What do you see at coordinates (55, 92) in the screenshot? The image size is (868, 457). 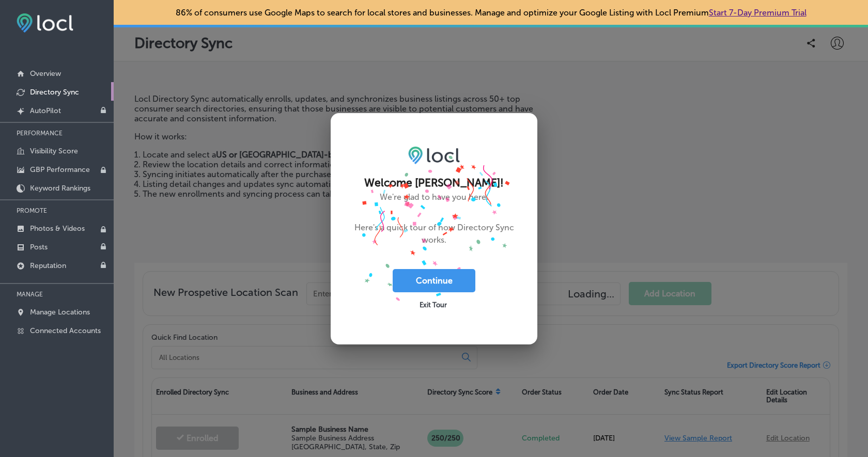 I see `p: Directory Sync` at bounding box center [55, 92].